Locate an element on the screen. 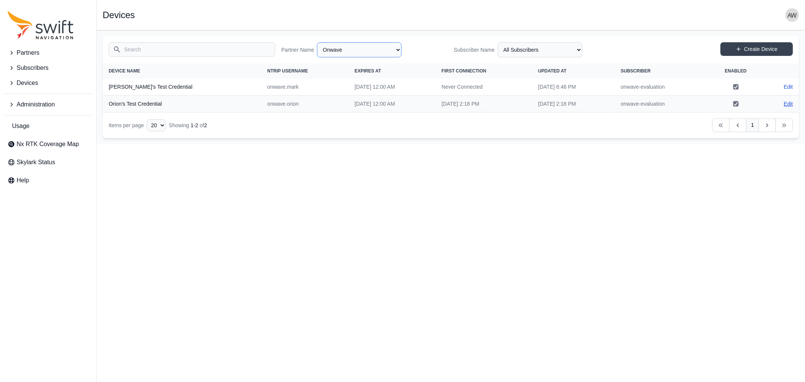  button: Partners is located at coordinates (48, 53).